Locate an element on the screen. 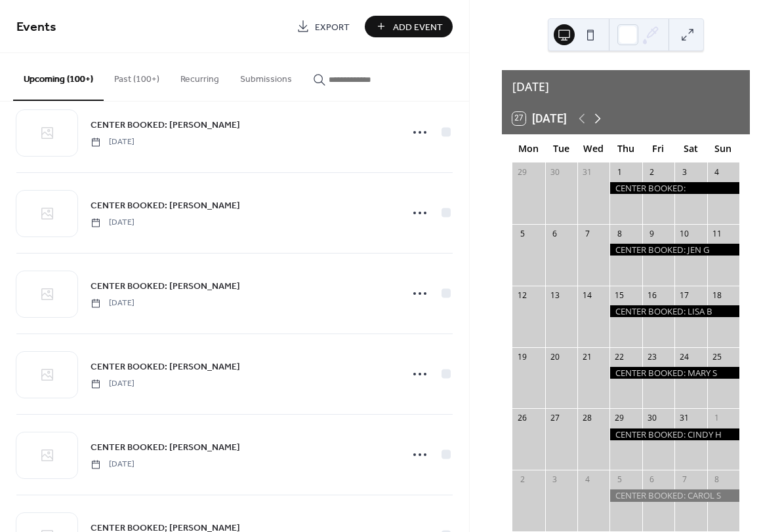 This screenshot has width=782, height=532. div: 24 is located at coordinates (684, 357).